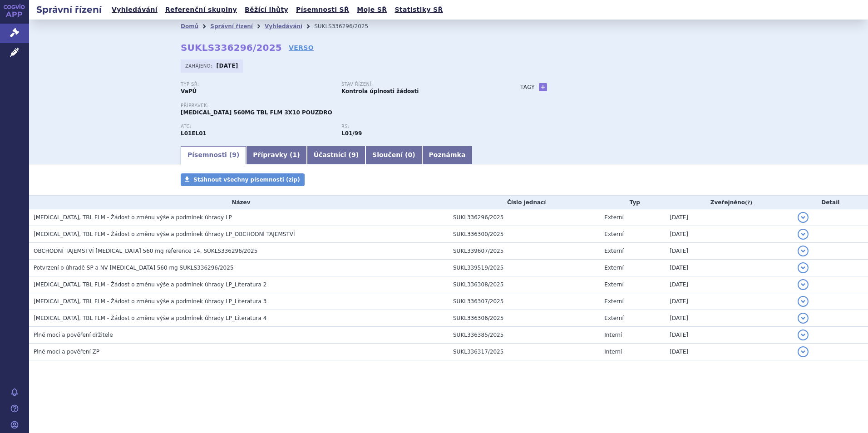  I want to click on li: SUKLS336296/2025, so click(347, 26).